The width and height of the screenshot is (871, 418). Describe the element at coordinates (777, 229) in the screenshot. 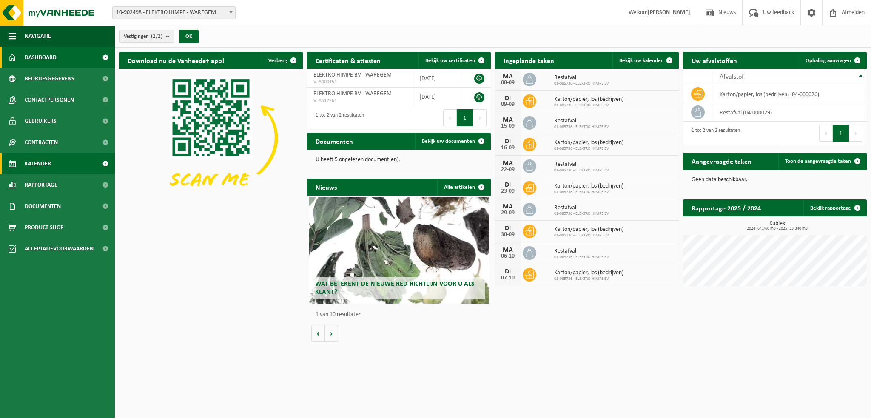

I see `span: 2024: 64,760 m3 - 2025: 33,340 m3` at that location.